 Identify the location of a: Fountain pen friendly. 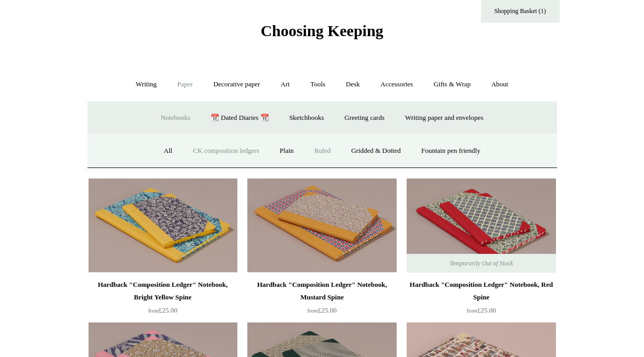
(451, 150).